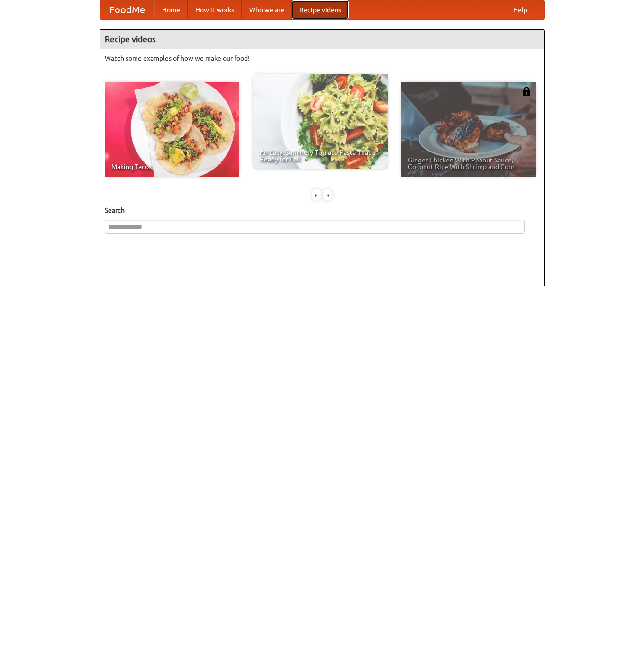 The image size is (644, 670). What do you see at coordinates (527, 92) in the screenshot?
I see `img: 483408.png` at bounding box center [527, 92].